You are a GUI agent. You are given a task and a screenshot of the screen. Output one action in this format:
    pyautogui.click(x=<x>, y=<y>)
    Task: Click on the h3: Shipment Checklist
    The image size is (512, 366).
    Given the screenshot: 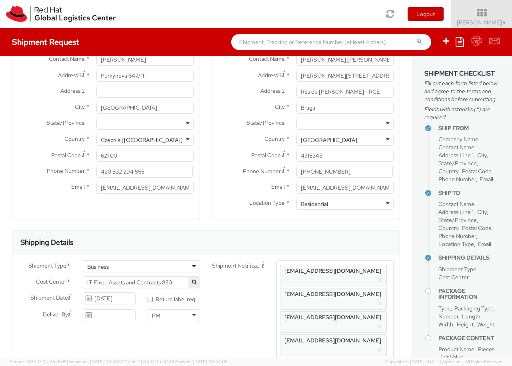 What is the action you would take?
    pyautogui.click(x=462, y=74)
    